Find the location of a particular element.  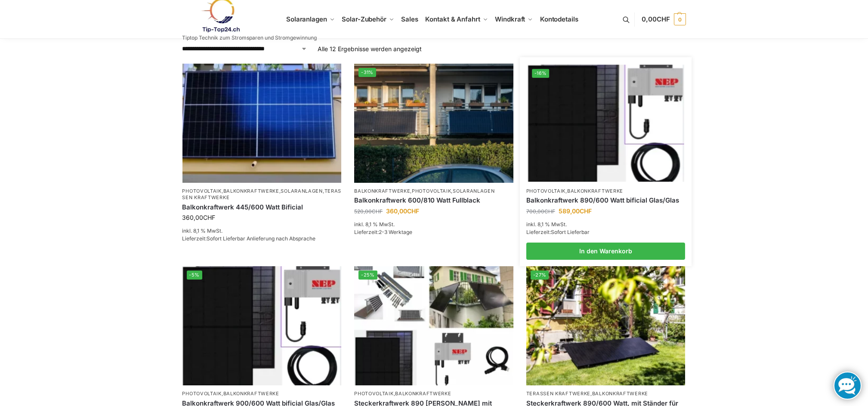

a: -31%2 Balkonkraftwerke is located at coordinates (434, 123).